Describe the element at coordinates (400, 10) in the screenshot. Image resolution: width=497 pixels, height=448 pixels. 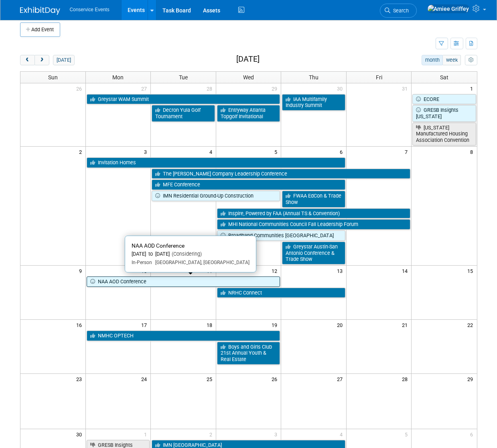
I see `span: Search` at that location.